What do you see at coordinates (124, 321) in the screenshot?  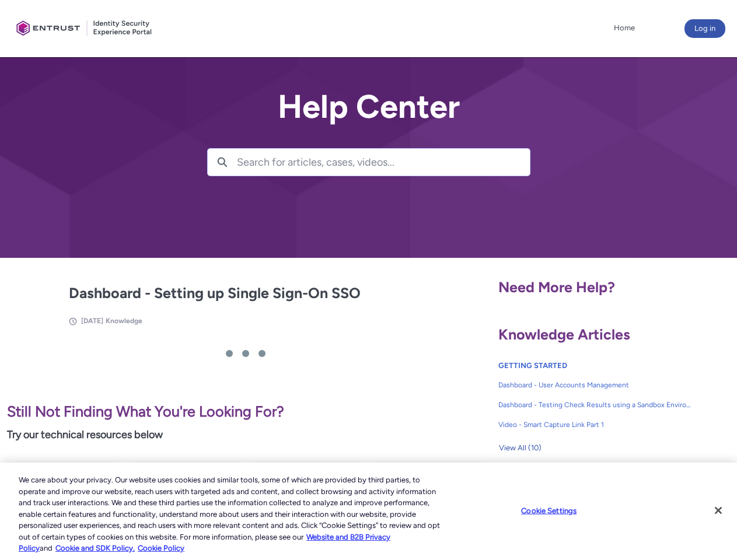 I see `li: Knowledge` at bounding box center [124, 321].